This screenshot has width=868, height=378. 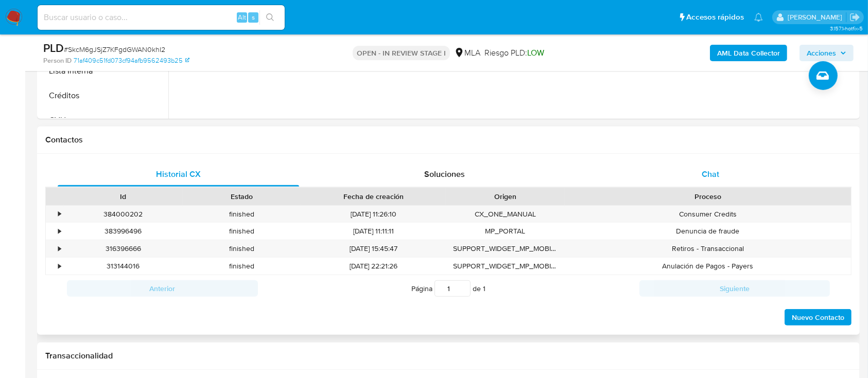 I want to click on div: 316396666, so click(x=123, y=248).